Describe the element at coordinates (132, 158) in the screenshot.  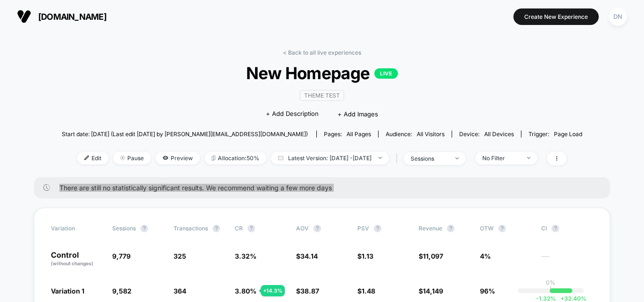
I see `span: Pause` at that location.